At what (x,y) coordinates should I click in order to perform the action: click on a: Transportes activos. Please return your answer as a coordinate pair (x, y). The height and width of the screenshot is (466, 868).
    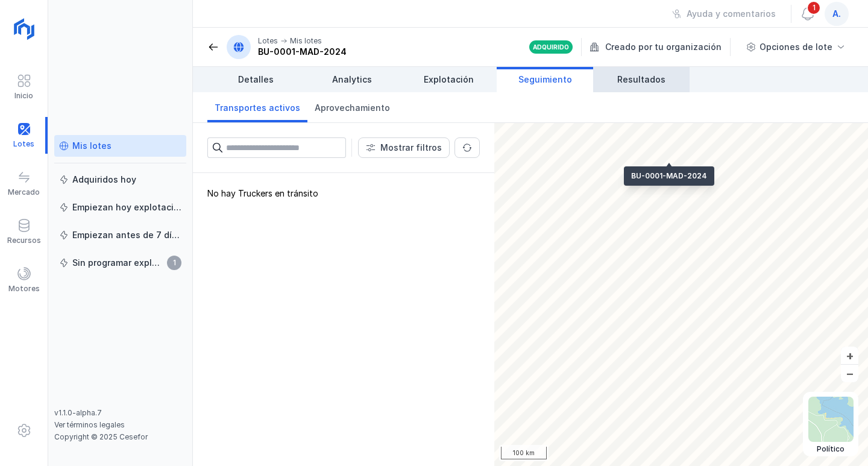
    Looking at the image, I should click on (258, 107).